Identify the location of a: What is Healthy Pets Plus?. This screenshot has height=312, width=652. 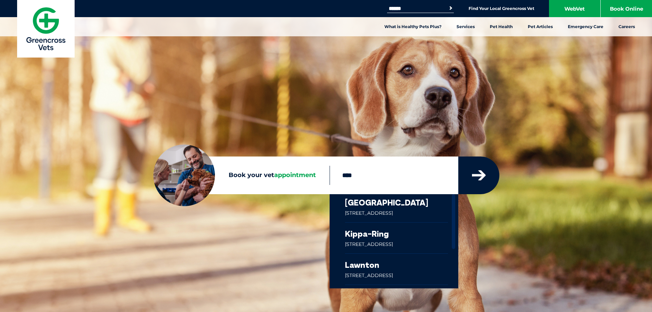
(413, 27).